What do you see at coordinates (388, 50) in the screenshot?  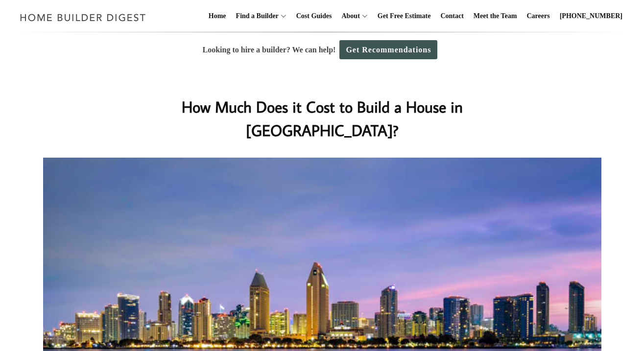 I see `a: Get Recommendations` at bounding box center [388, 50].